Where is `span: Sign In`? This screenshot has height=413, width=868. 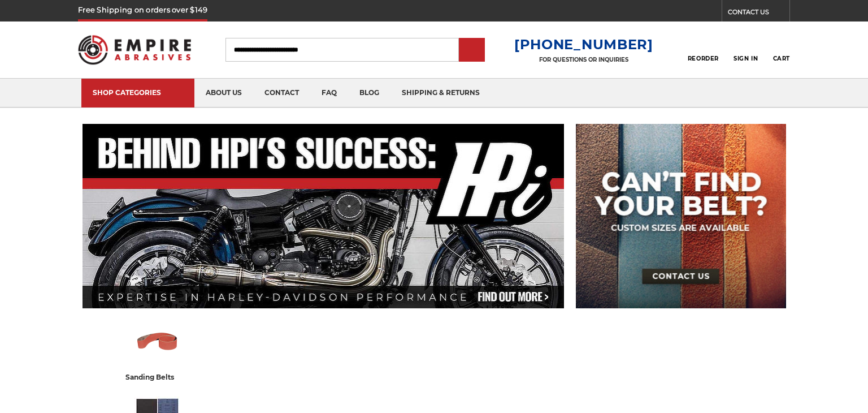
span: Sign In is located at coordinates (745, 58).